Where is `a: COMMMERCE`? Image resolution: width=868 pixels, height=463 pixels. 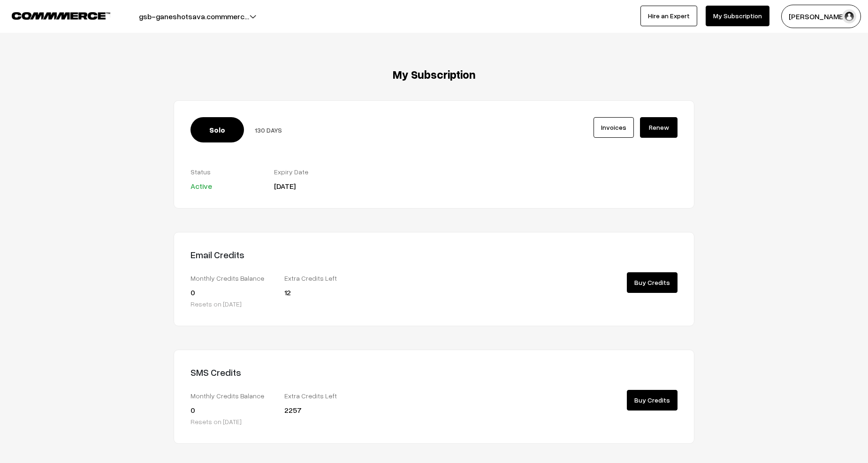
a: COMMMERCE is located at coordinates (52, 15).